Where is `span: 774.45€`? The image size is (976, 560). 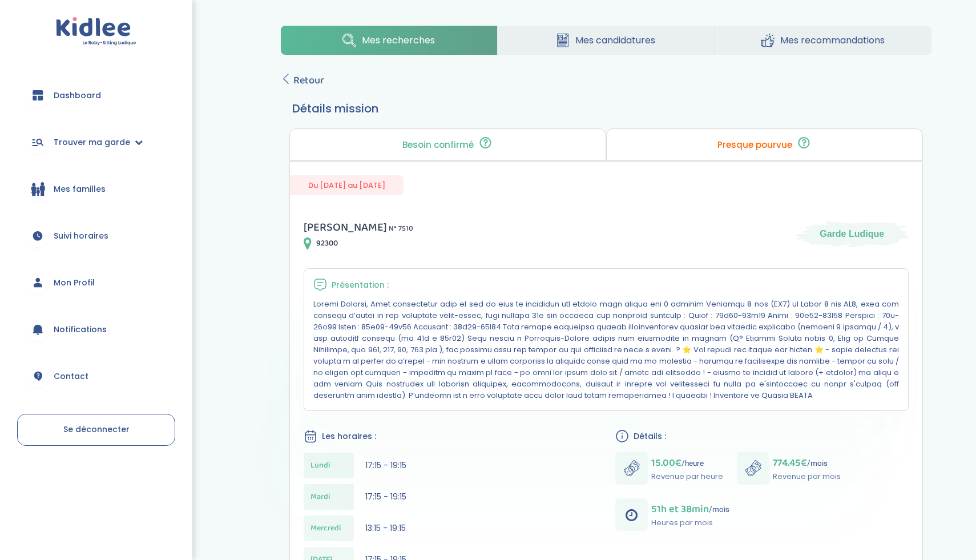
span: 774.45€ is located at coordinates (790, 463).